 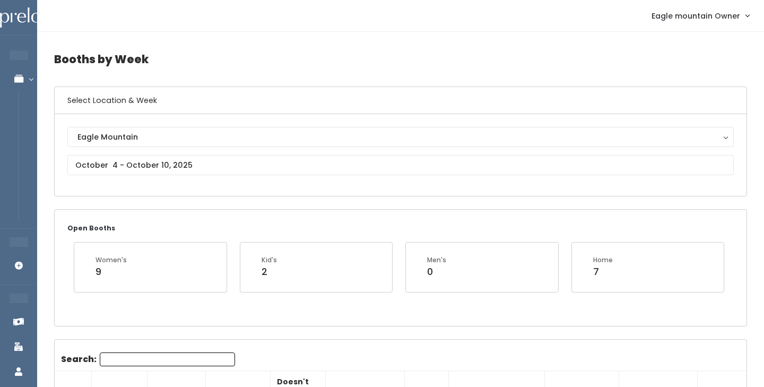 I want to click on div: Home, so click(x=602, y=260).